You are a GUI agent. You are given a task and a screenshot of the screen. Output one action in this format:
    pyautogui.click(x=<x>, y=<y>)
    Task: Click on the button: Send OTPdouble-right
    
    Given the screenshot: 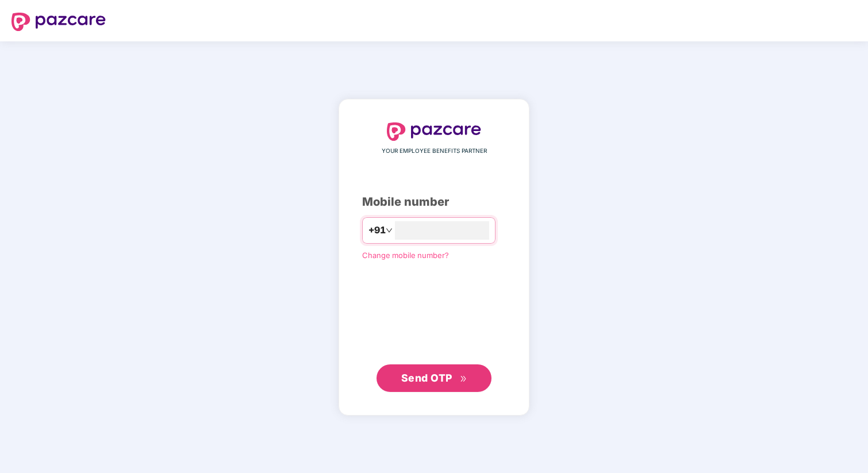 What is the action you would take?
    pyautogui.click(x=434, y=378)
    